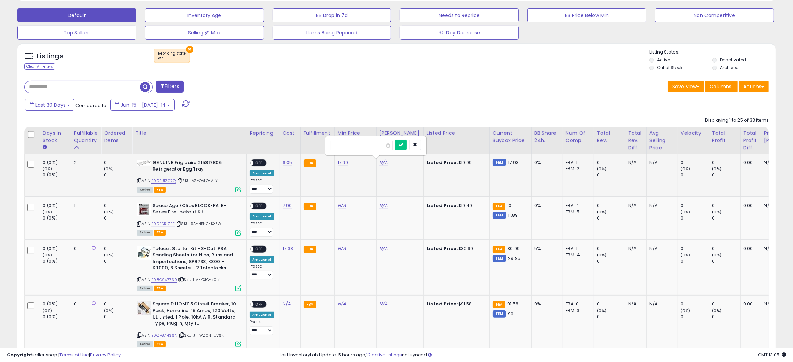  I want to click on a: B00PU1ZG7Q, so click(163, 181).